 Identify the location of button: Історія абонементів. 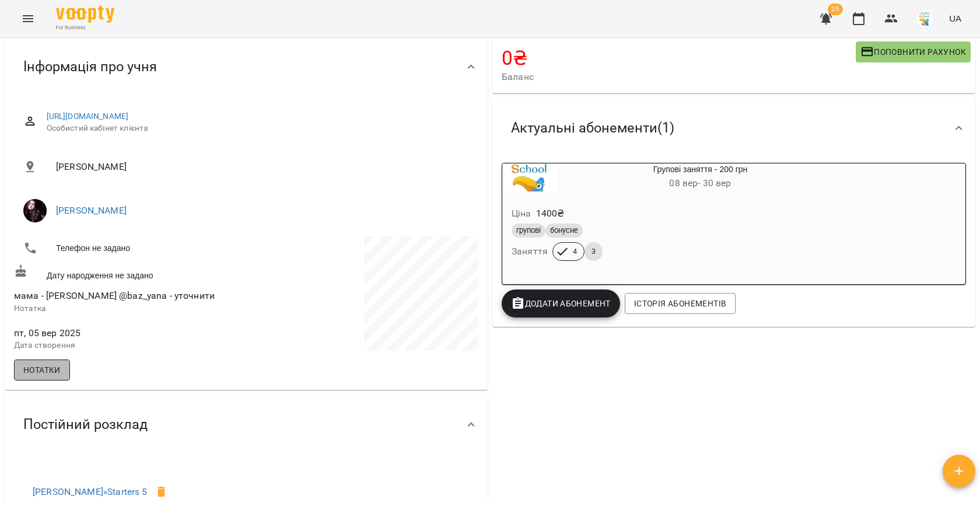
(680, 304).